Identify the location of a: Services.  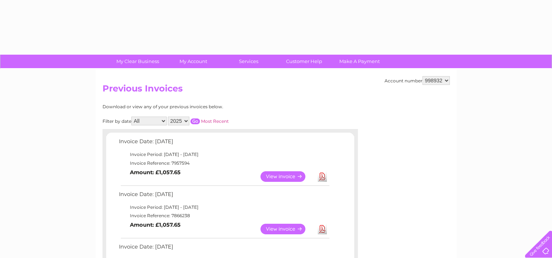
(248, 61).